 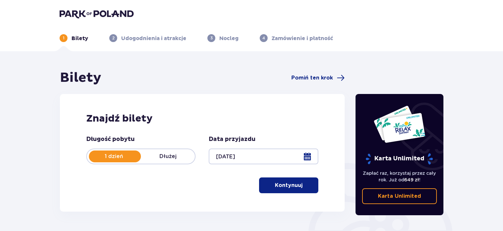 I want to click on p: 4, so click(x=264, y=38).